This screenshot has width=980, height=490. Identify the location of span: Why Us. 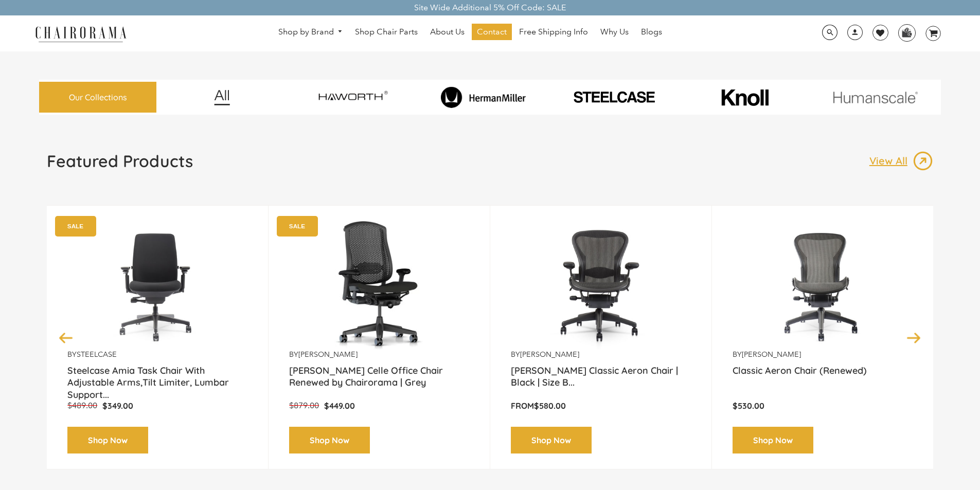
(614, 32).